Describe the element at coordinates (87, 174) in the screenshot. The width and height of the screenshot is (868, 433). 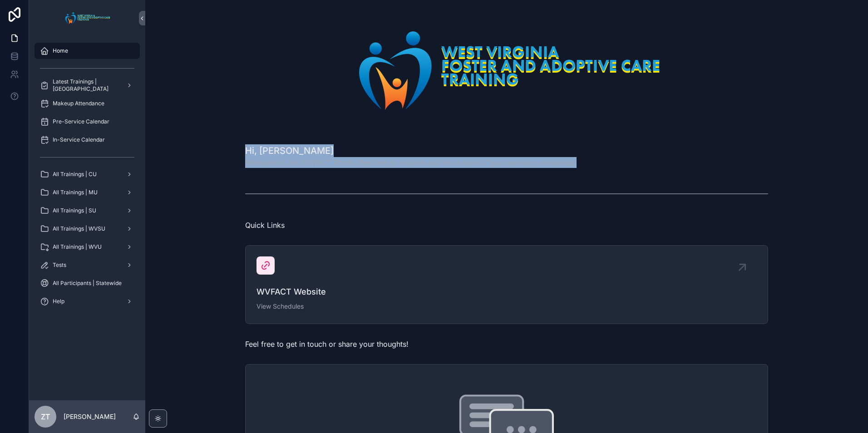
I see `a: All Trainings | CU` at that location.